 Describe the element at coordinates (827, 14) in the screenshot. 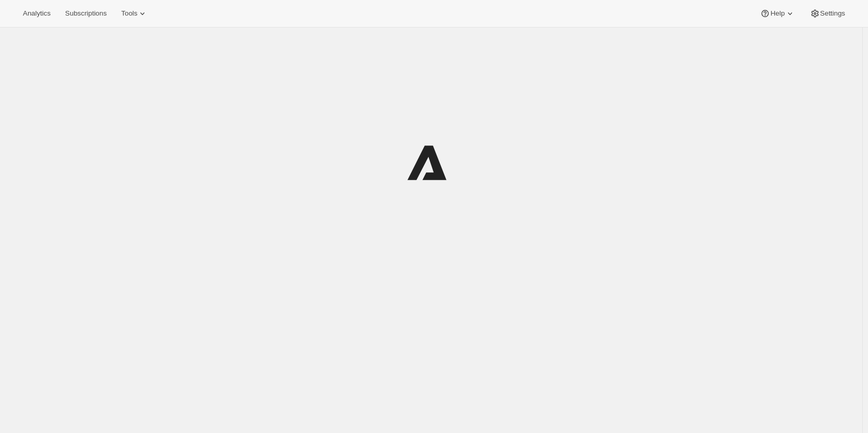

I see `button: Settings` at that location.